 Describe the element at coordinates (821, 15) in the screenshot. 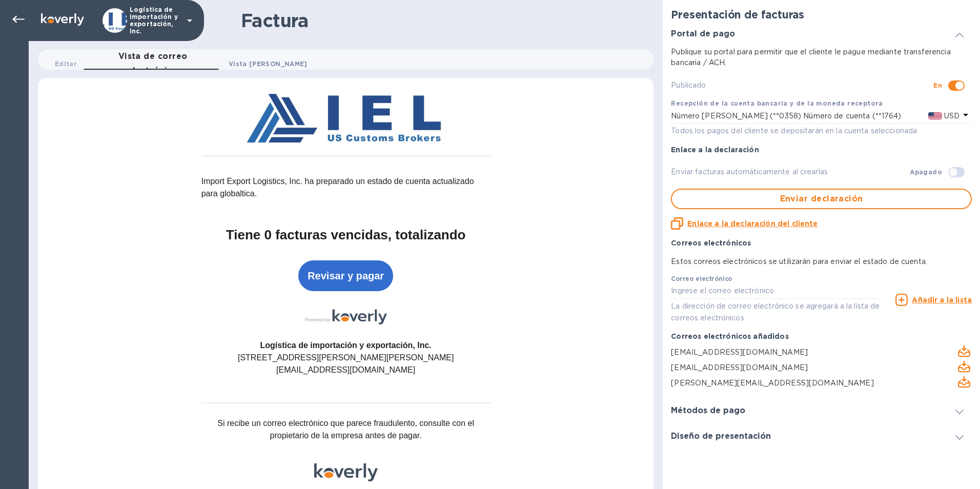

I see `h2: Presentación de facturas` at that location.